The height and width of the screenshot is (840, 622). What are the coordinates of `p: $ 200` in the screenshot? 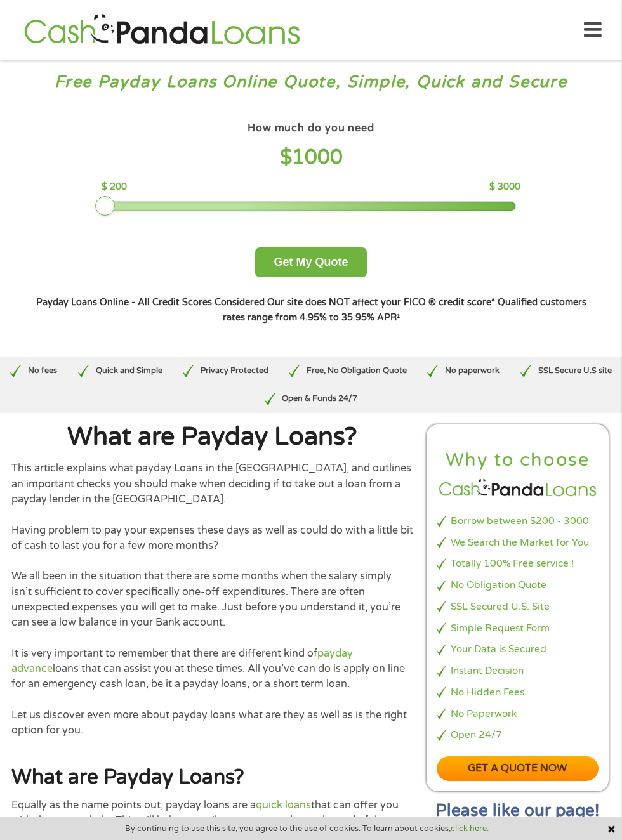 It's located at (114, 187).